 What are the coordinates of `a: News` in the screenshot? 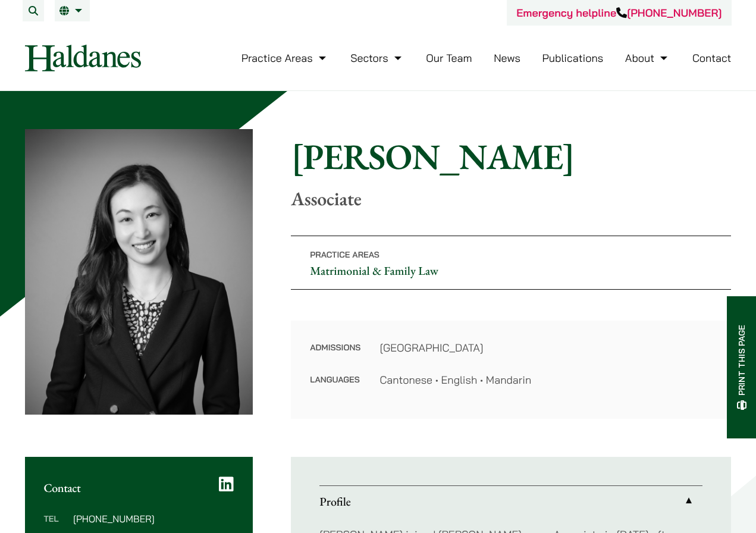 It's located at (507, 57).